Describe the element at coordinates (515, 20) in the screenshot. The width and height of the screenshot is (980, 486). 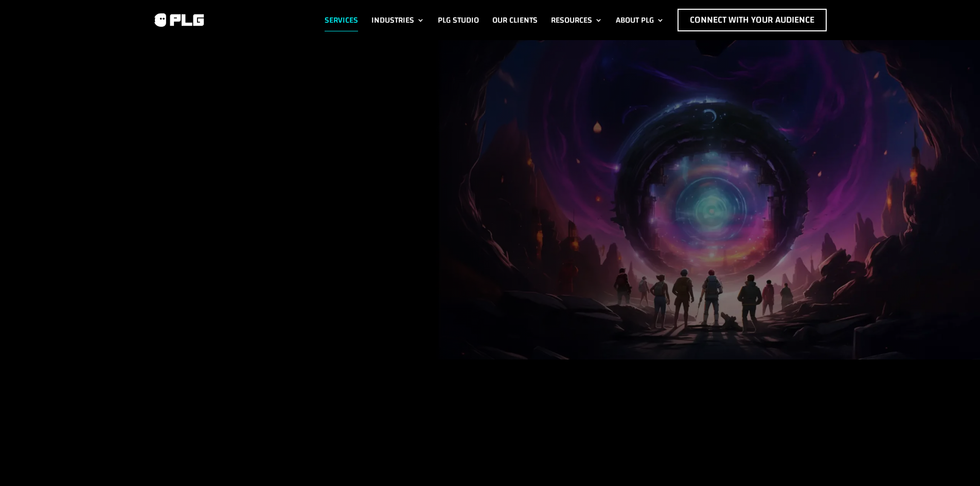
I see `a: Our Clients` at that location.